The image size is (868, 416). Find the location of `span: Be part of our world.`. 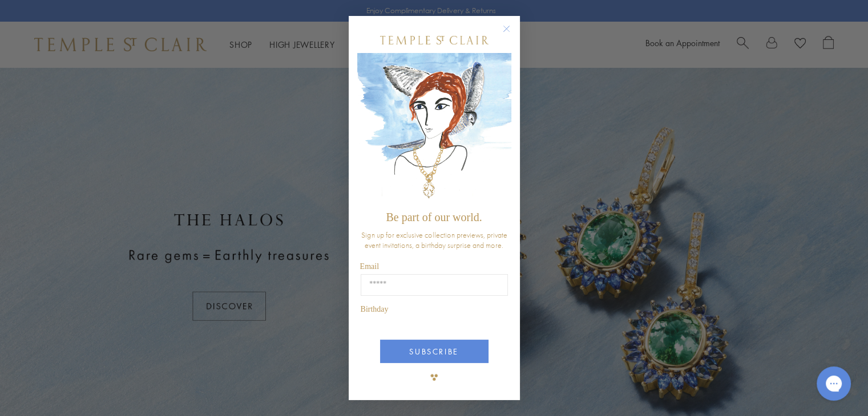

span: Be part of our world. is located at coordinates (434, 217).